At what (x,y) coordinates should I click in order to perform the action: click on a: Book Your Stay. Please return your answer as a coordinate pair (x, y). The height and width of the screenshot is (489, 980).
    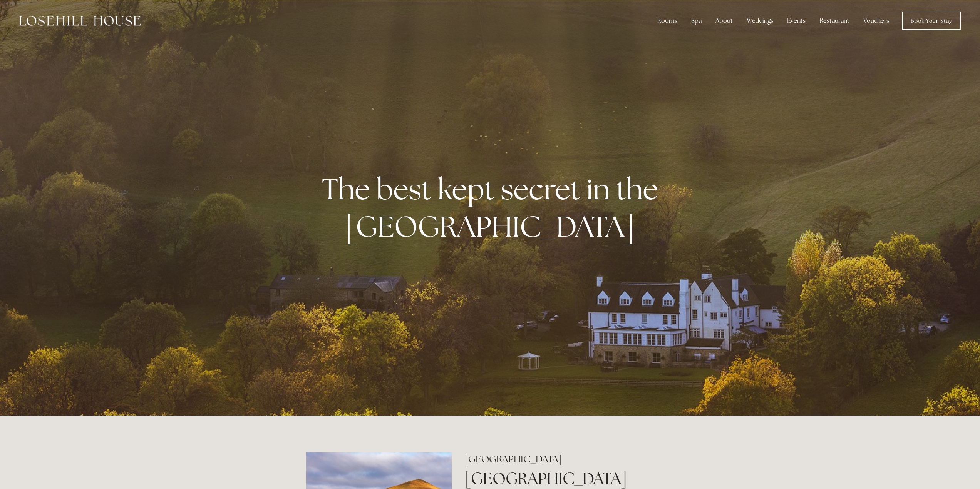
    Looking at the image, I should click on (932, 21).